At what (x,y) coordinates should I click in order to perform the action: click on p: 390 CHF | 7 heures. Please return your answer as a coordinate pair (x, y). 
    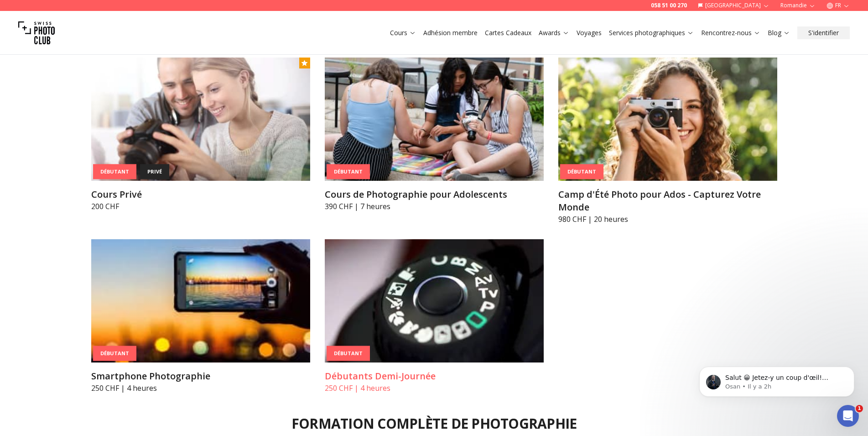
    Looking at the image, I should click on (434, 206).